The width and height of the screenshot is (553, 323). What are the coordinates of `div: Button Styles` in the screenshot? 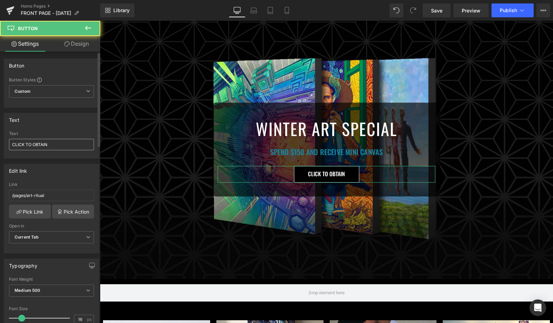 It's located at (52, 80).